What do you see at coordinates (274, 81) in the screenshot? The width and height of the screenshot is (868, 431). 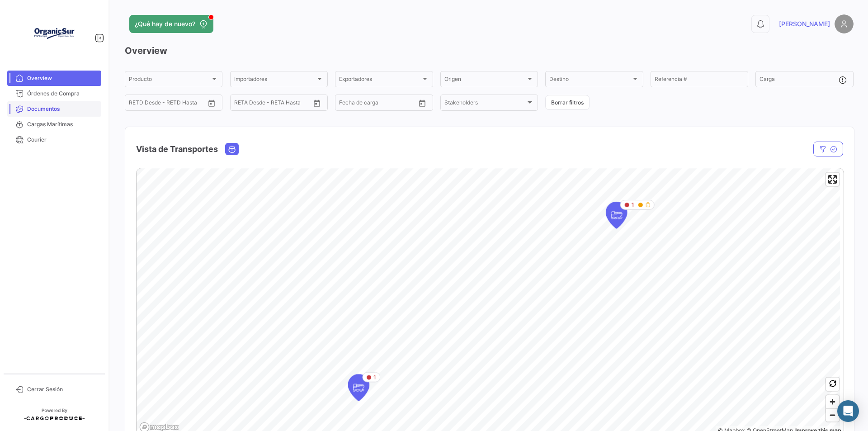 I see `span: Importadores` at bounding box center [274, 81].